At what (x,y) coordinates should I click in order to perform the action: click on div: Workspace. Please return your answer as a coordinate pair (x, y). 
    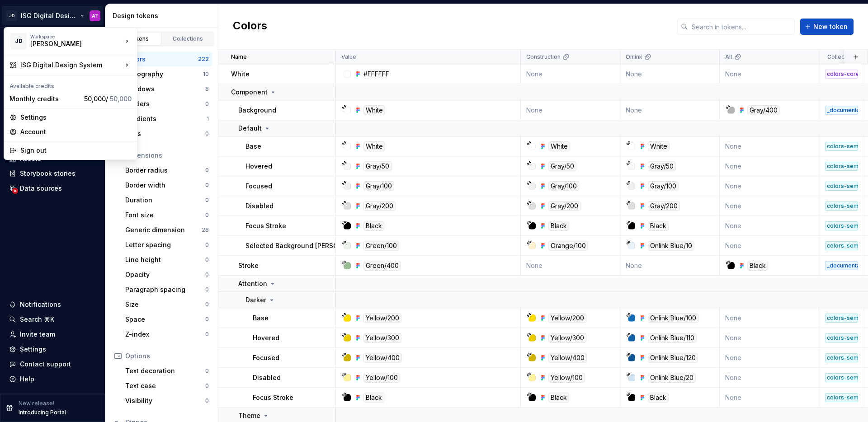
    Looking at the image, I should click on (76, 36).